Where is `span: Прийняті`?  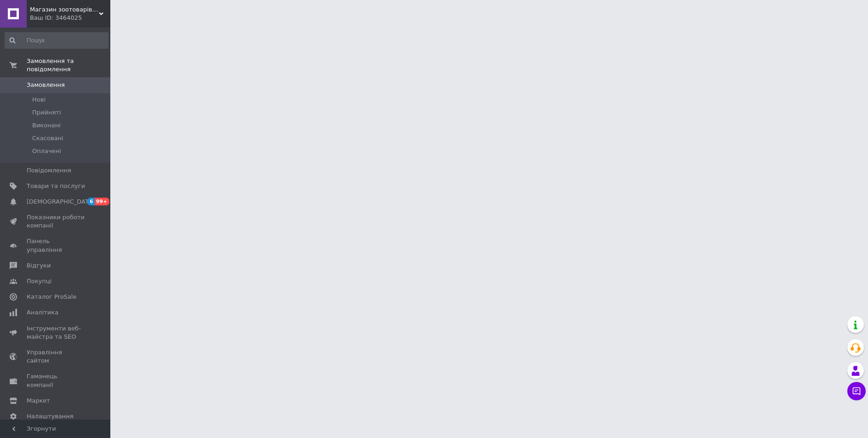 span: Прийняті is located at coordinates (47, 113).